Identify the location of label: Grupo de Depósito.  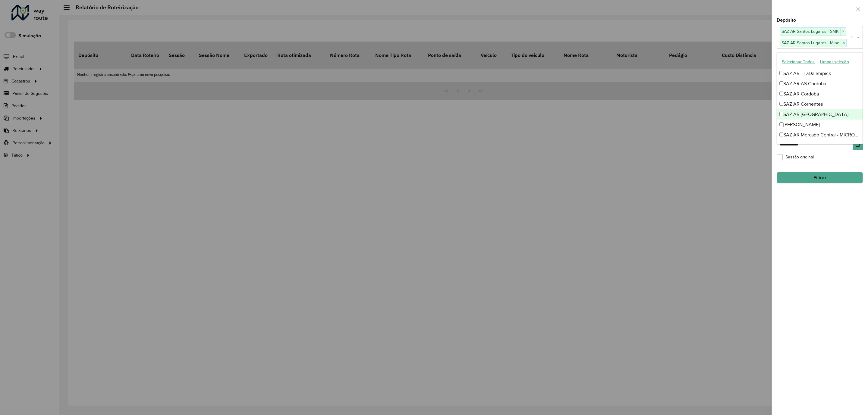
(797, 56).